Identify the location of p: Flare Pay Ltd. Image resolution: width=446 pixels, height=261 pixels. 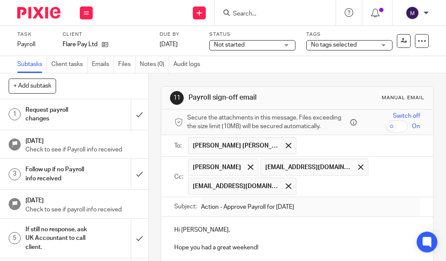
(80, 44).